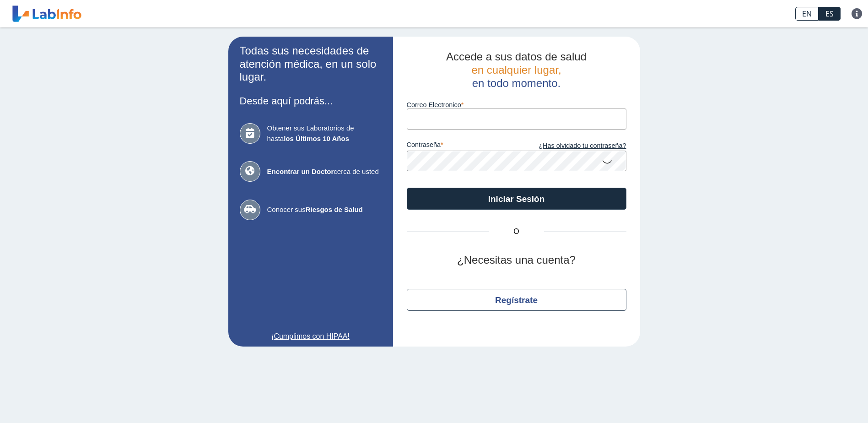 This screenshot has width=868, height=423. Describe the element at coordinates (317, 138) in the screenshot. I see `b: los Últimos 10 Años` at that location.